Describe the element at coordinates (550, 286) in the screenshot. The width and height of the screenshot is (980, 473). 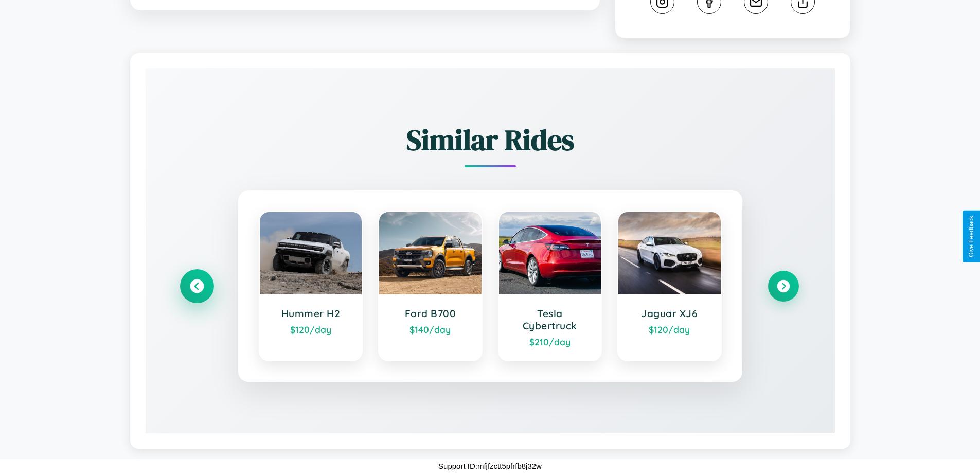
I see `a: Tesla Cybertruck$210/day` at that location.